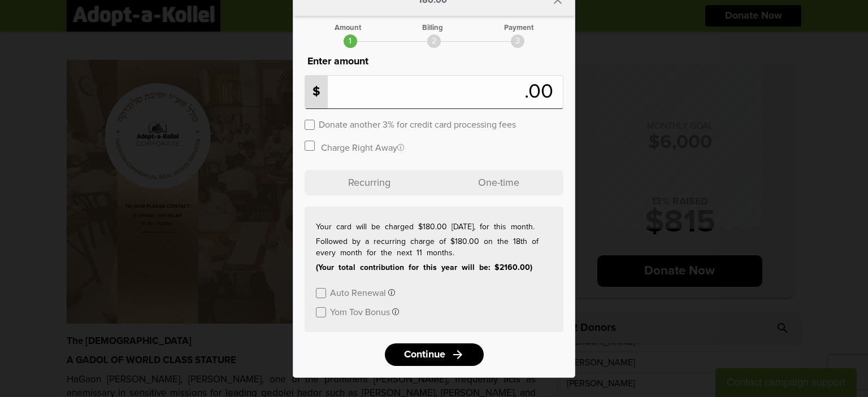 The image size is (868, 397). I want to click on button: Auto Renewal, so click(362, 292).